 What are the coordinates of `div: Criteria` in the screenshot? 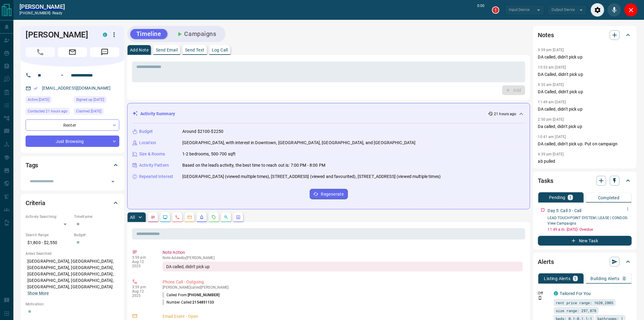 It's located at (72, 203).